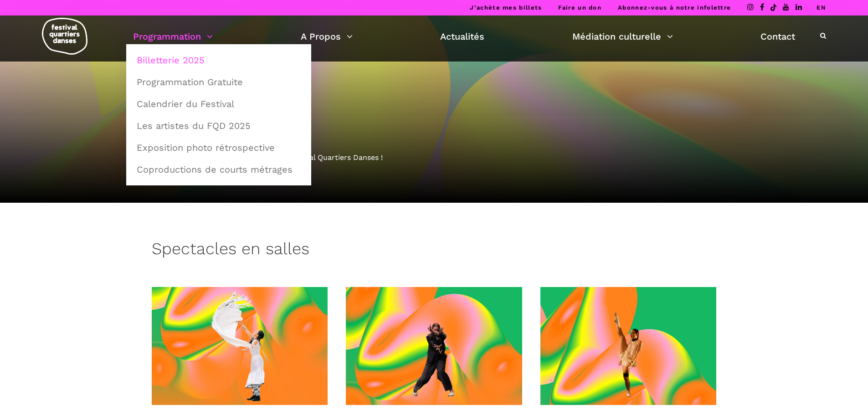 The width and height of the screenshot is (868, 415). What do you see at coordinates (219, 170) in the screenshot?
I see `a: Coproductions de courts métrages` at bounding box center [219, 170].